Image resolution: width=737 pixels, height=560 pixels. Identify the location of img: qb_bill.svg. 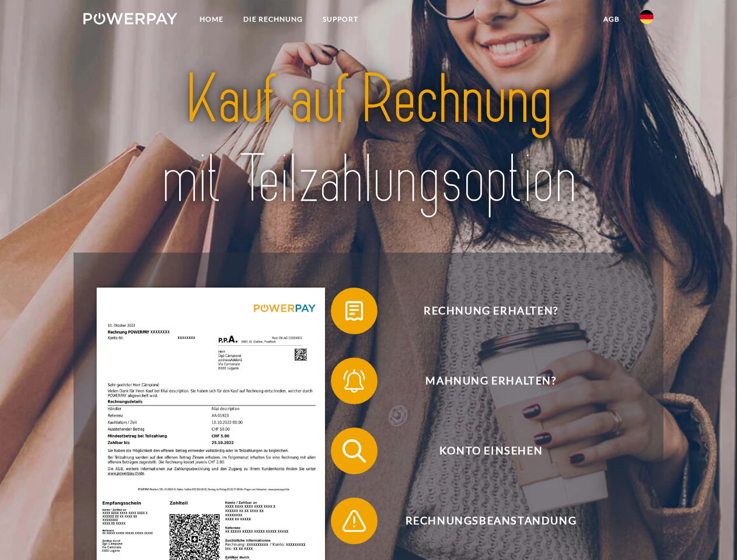
(354, 311).